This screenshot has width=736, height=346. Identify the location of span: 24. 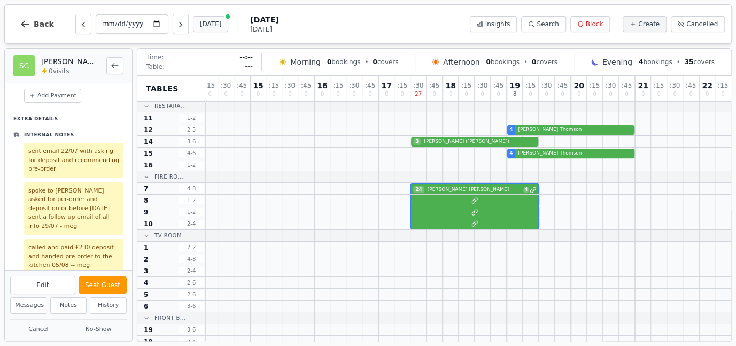
(419, 190).